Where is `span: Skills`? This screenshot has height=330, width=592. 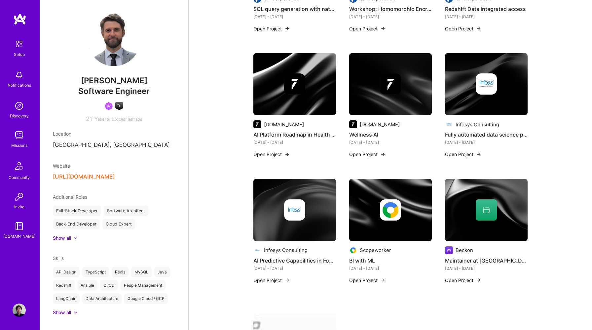
span: Skills is located at coordinates (58, 258).